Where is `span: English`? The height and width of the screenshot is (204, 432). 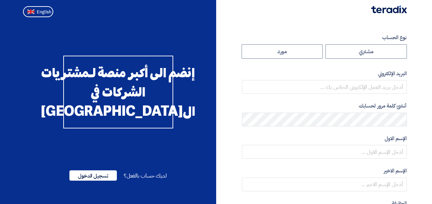 span: English is located at coordinates (44, 12).